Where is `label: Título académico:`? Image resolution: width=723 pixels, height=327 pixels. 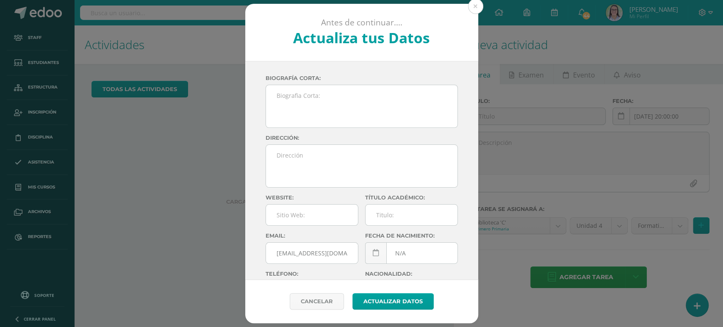 label: Título académico: is located at coordinates (411, 197).